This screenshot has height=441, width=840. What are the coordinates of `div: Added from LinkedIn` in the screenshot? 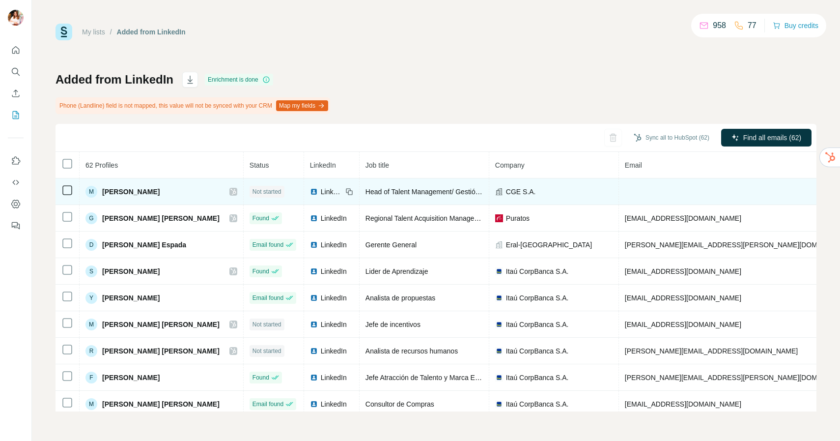 It's located at (151, 32).